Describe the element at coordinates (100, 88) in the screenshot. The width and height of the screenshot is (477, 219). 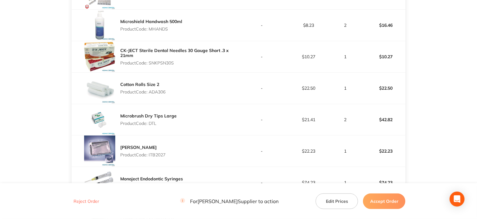
I see `img: b2Q5dTBqYQ` at that location.